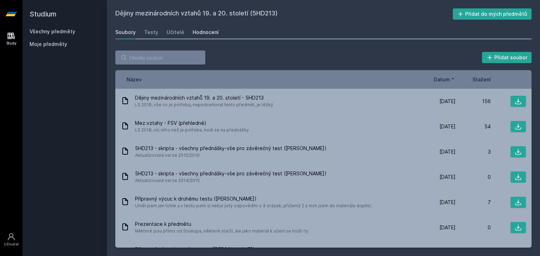  Describe the element at coordinates (221, 225) in the screenshot. I see `span: Prezentace k předmětu` at that location.